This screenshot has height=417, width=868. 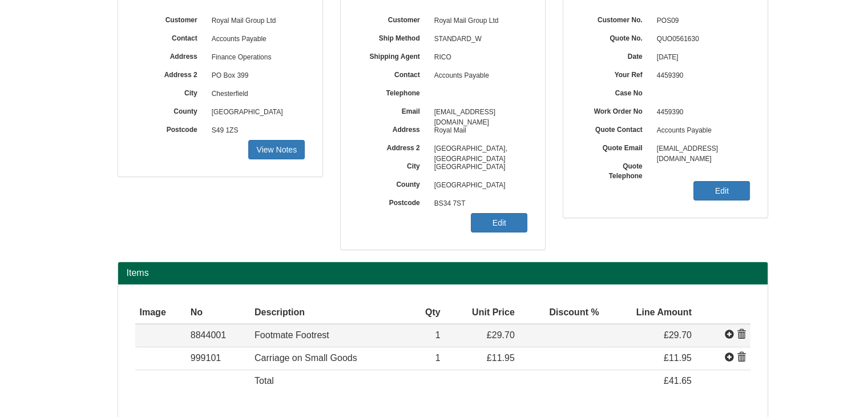 I want to click on span: PO Box 399, so click(x=256, y=76).